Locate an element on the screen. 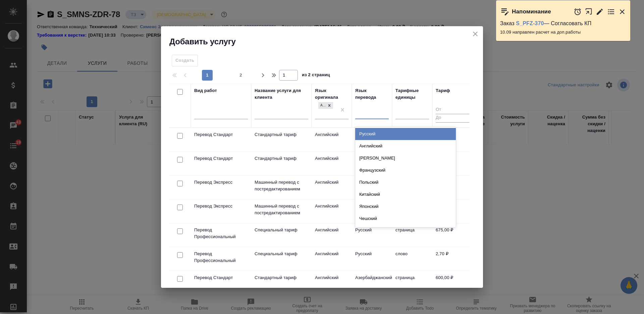 This screenshot has height=314, width=644. div: Тарифные единицы is located at coordinates (412, 94).